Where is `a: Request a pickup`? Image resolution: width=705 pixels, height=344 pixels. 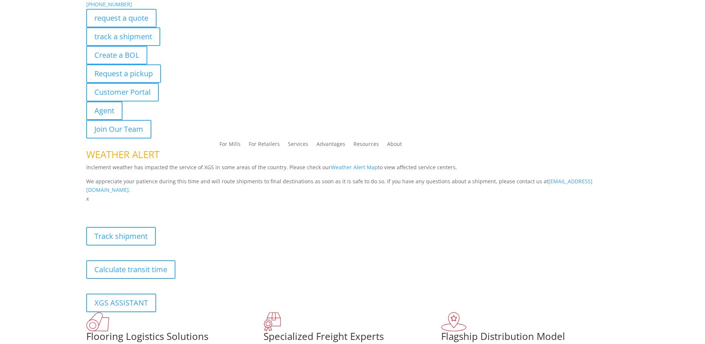
a: Request a pickup is located at coordinates (124, 74).